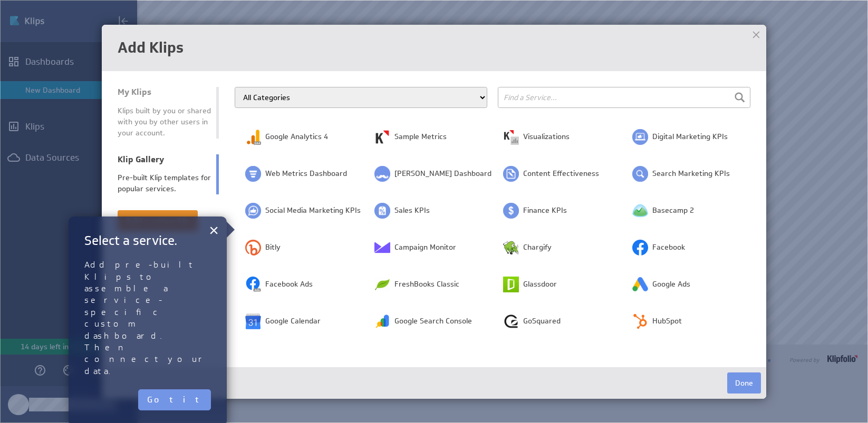 The width and height of the screenshot is (868, 423). I want to click on h1: Add Klips, so click(434, 48).